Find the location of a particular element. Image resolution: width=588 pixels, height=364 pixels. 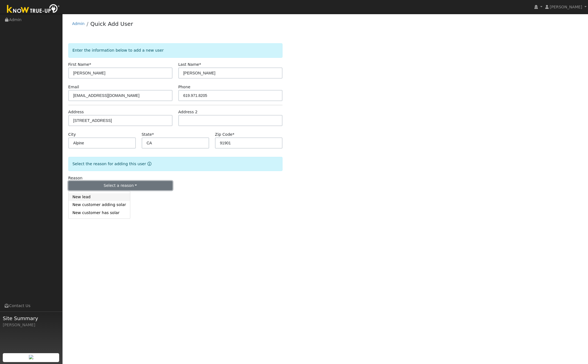

a: Admin is located at coordinates (78, 23).